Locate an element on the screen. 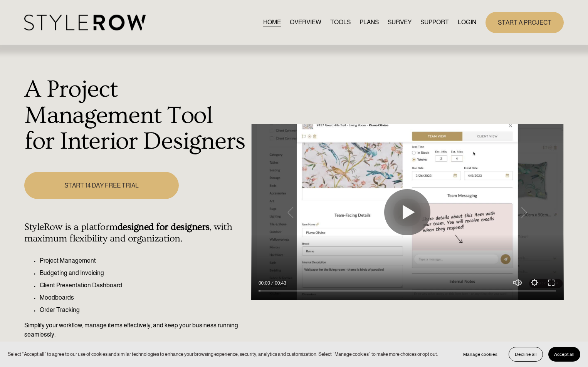 The width and height of the screenshot is (588, 367). span: SUPPORT is located at coordinates (435, 22).